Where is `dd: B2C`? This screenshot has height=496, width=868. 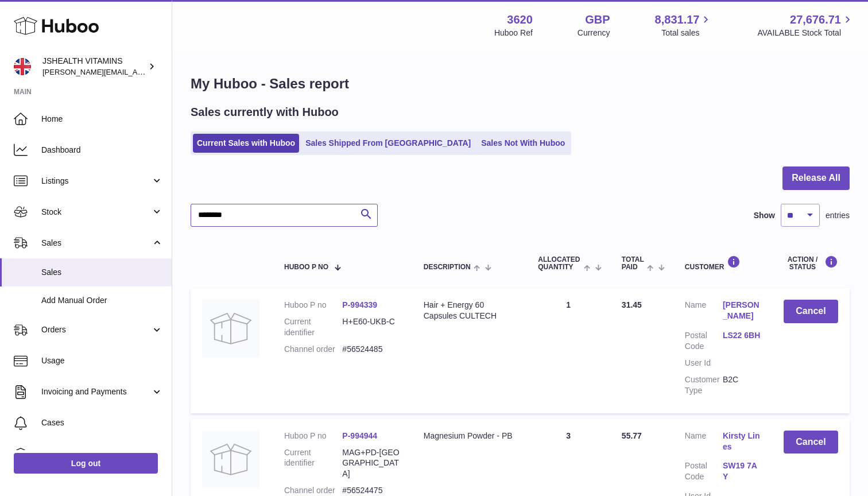 dd: B2C is located at coordinates (742, 385).